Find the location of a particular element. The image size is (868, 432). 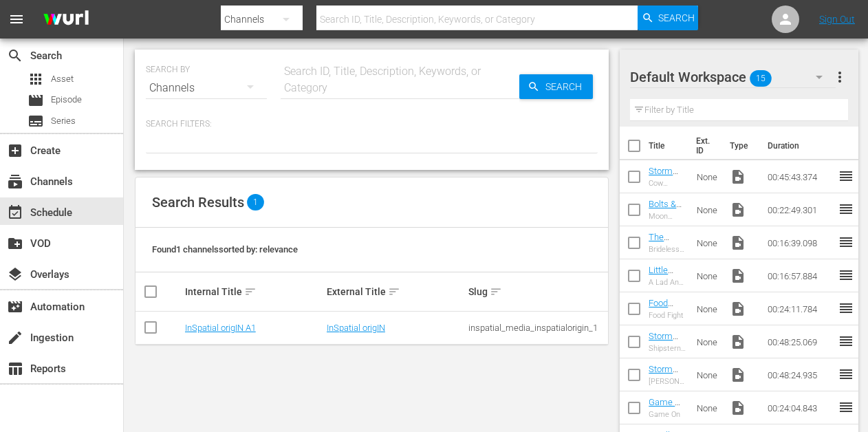

a: Game On S1 EP4 is located at coordinates (668, 407).